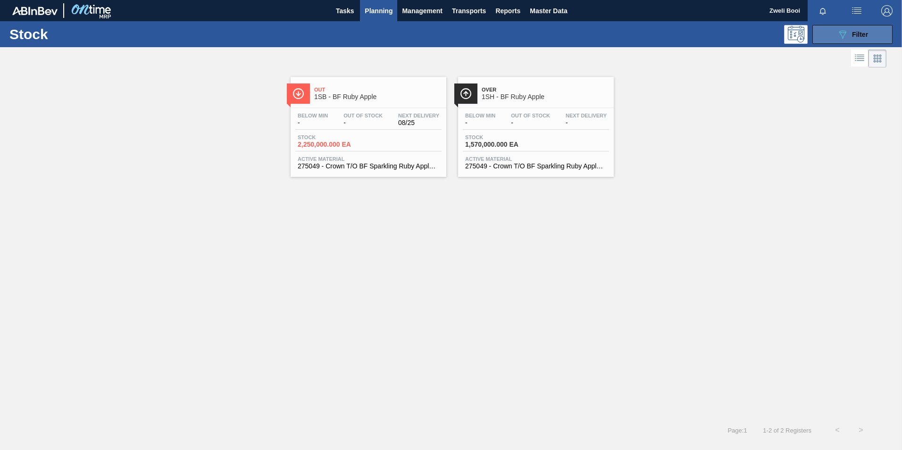 The width and height of the screenshot is (902, 450). Describe the element at coordinates (378, 97) in the screenshot. I see `span: 1SB - BF Ruby Apple` at that location.